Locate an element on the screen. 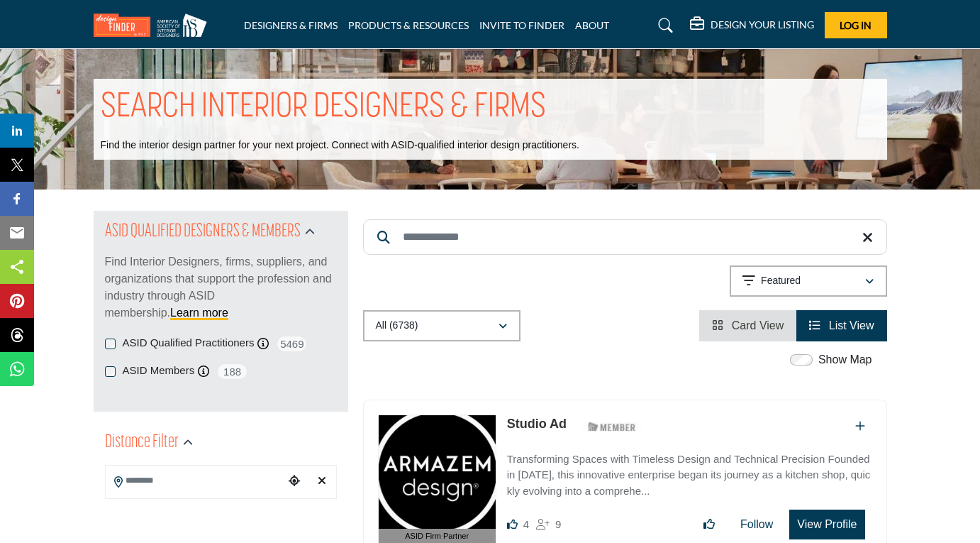 Image resolution: width=980 pixels, height=543 pixels. h2: ASID QUALIFIED DESIGNERS & MEMBERS is located at coordinates (203, 232).